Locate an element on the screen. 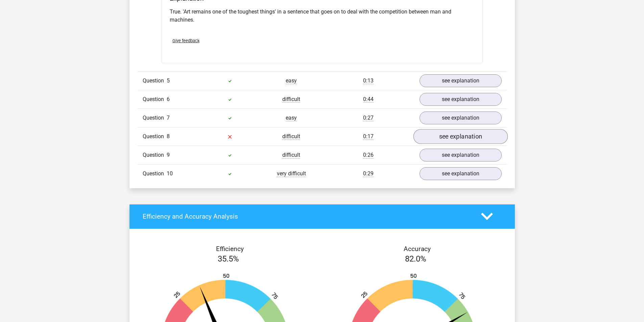  p: True. 'Art remains one of the toughest things' in a sentence that goes on to deal with the compet... is located at coordinates (322, 16).